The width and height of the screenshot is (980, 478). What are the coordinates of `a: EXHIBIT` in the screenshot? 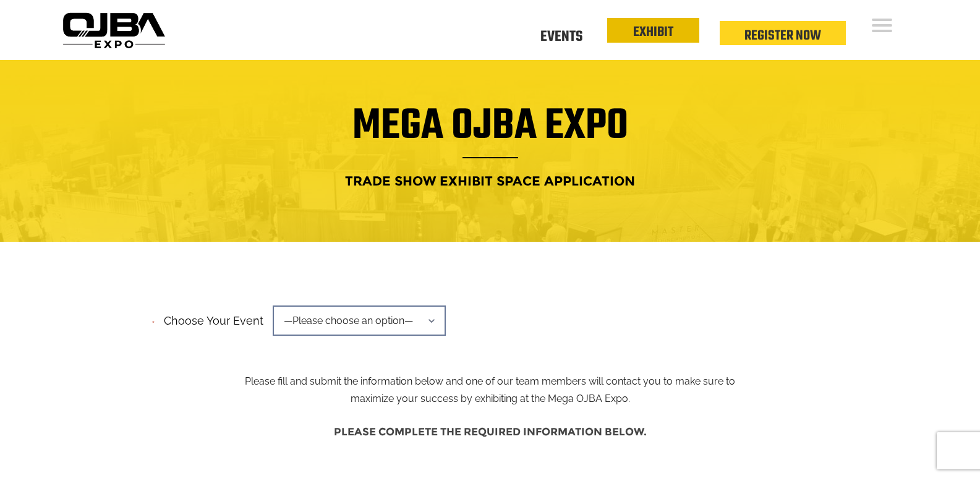 It's located at (653, 32).